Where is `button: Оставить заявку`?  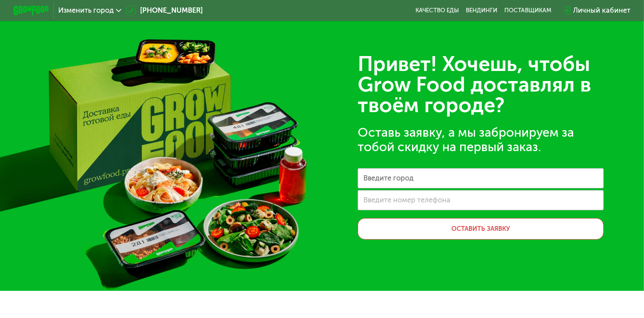
button: Оставить заявку is located at coordinates (481, 229).